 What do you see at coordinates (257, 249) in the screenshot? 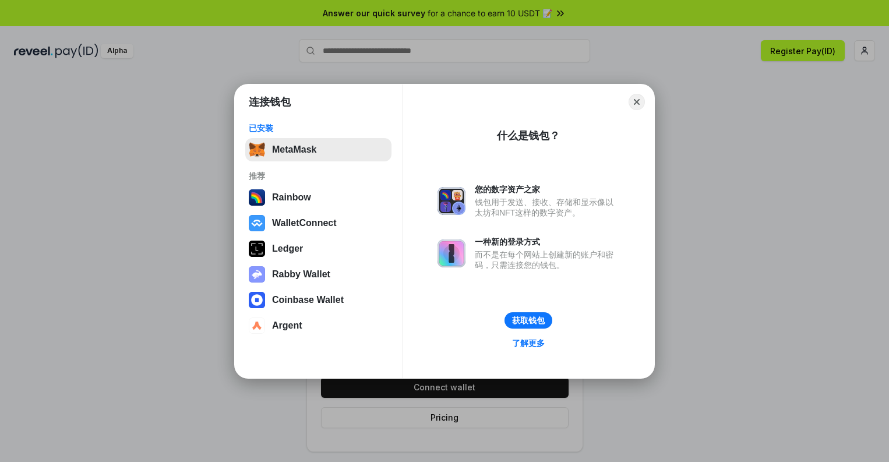
I see `img: svg+xml,%3Csvg%20xmlns%3D%22http%3A%2F%2Fwww.w3.org%2F2000%2Fsvg%22%20width%3D%2228%22%20height%3...` at bounding box center [257, 249].